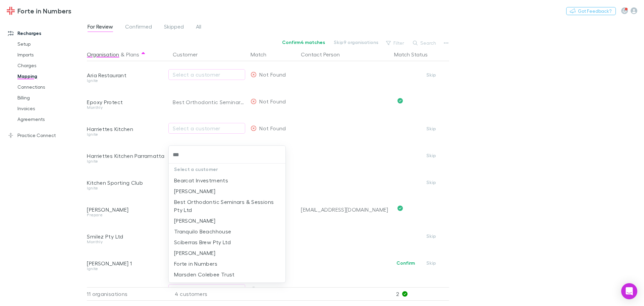 The height and width of the screenshot is (306, 644). I want to click on li: Tranquilo Beachhouse, so click(227, 231).